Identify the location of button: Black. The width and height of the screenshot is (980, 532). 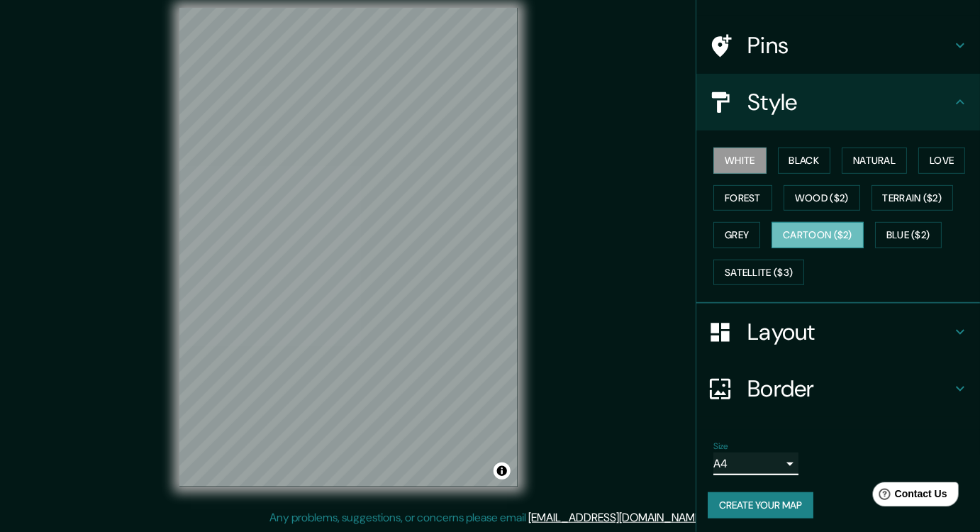
(804, 160).